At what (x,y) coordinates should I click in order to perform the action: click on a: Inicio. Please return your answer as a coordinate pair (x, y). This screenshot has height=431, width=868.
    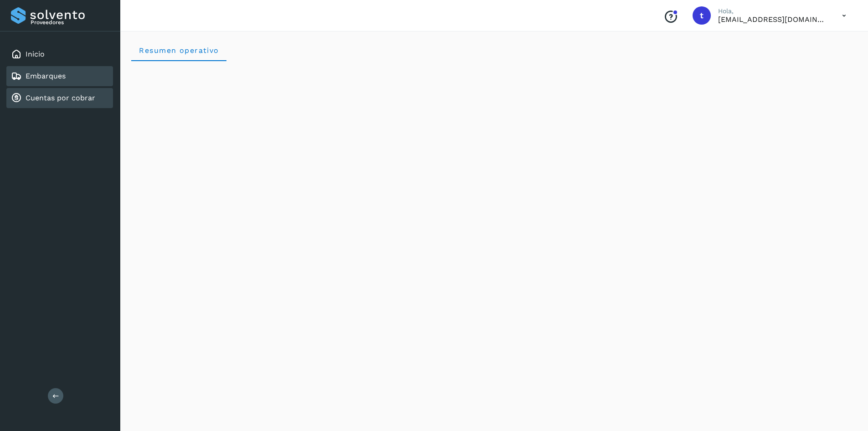
    Looking at the image, I should click on (35, 54).